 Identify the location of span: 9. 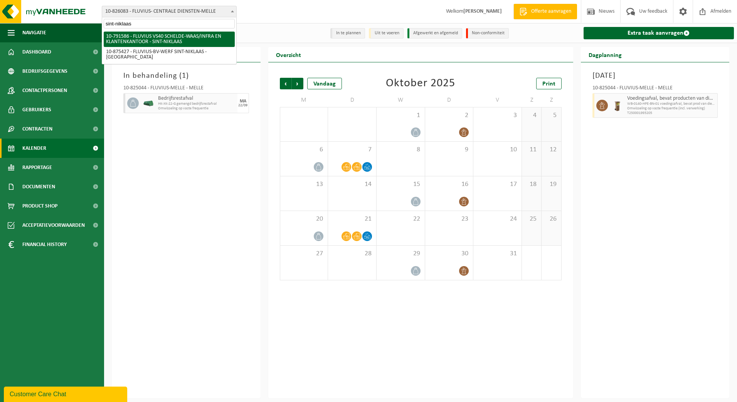
(449, 150).